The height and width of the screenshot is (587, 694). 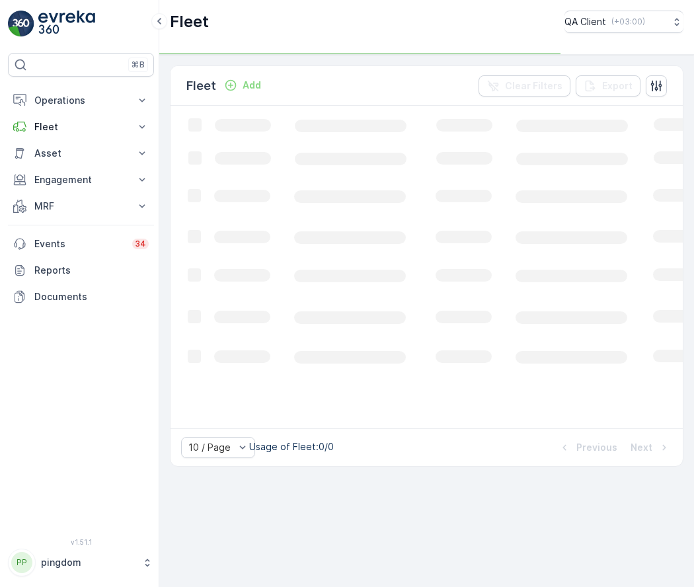 What do you see at coordinates (91, 270) in the screenshot?
I see `p: Reports` at bounding box center [91, 270].